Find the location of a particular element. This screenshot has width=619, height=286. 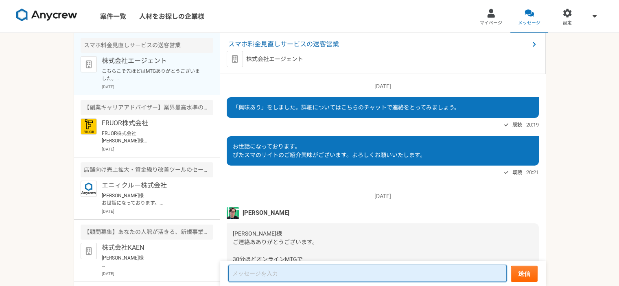

div: スマホ料金見直しサービスの送客営業 is located at coordinates (147, 45).